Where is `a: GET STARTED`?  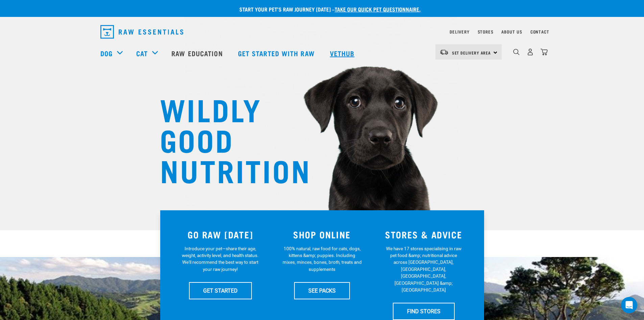
a: GET STARTED is located at coordinates (220, 290).